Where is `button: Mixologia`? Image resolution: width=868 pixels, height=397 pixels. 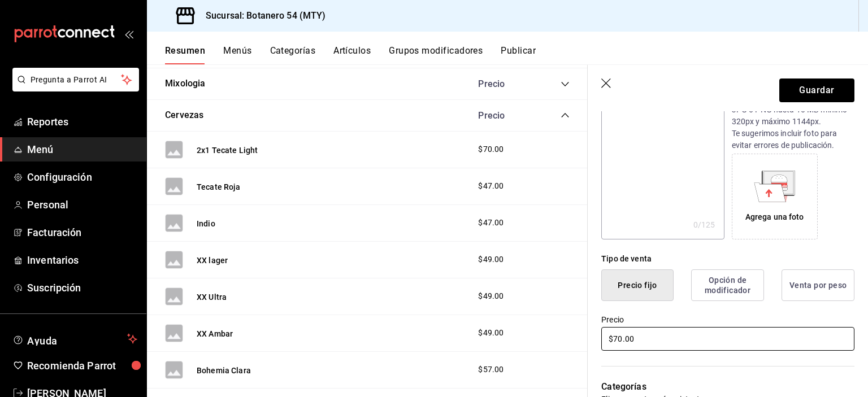 button: Mixologia is located at coordinates (185, 83).